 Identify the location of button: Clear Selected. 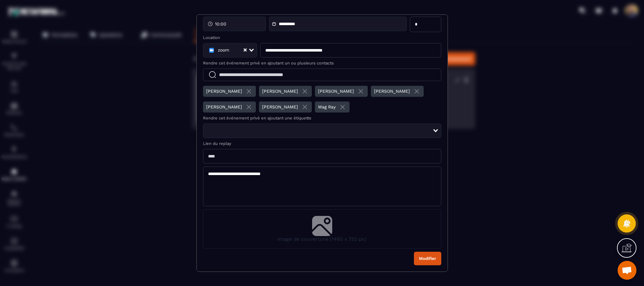
(245, 50).